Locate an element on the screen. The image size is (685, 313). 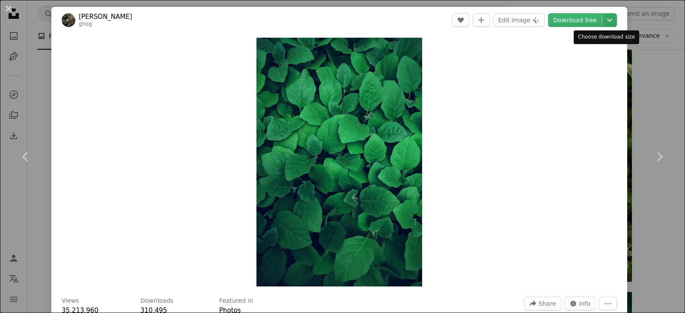
button: Like is located at coordinates (461, 20).